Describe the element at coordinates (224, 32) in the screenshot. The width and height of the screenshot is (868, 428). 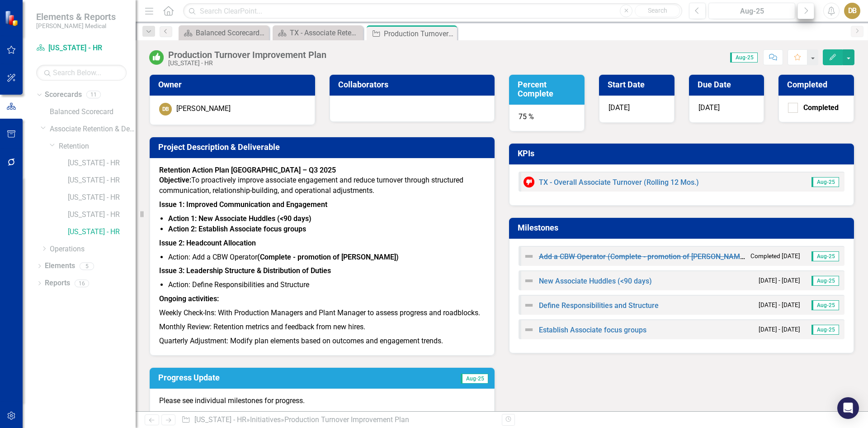
I see `a: Balanced Scorecard Welcome Page` at that location.